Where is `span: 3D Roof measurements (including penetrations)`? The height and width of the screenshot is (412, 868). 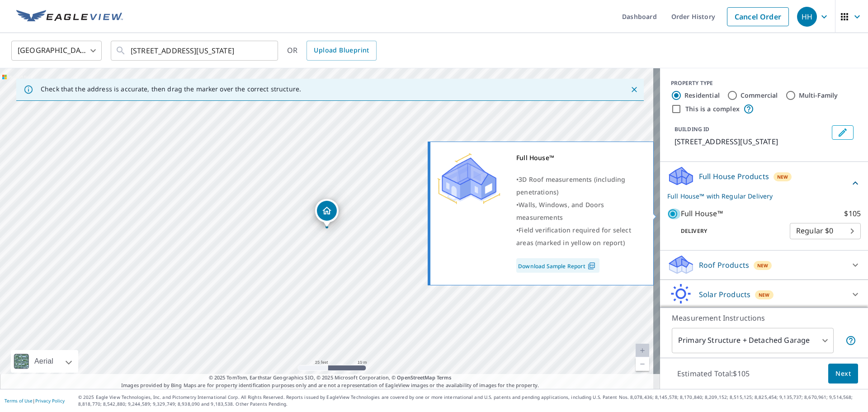 span: 3D Roof measurements (including penetrations) is located at coordinates (571, 185).